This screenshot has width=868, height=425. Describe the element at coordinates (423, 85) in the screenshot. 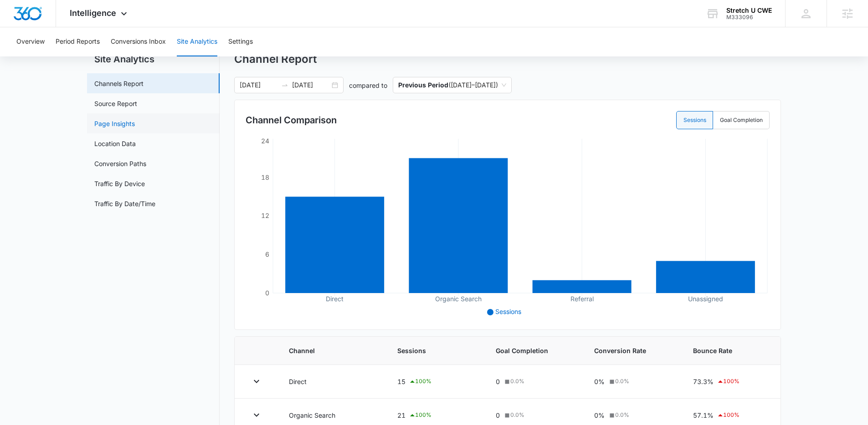

I see `p: Previous Period` at that location.